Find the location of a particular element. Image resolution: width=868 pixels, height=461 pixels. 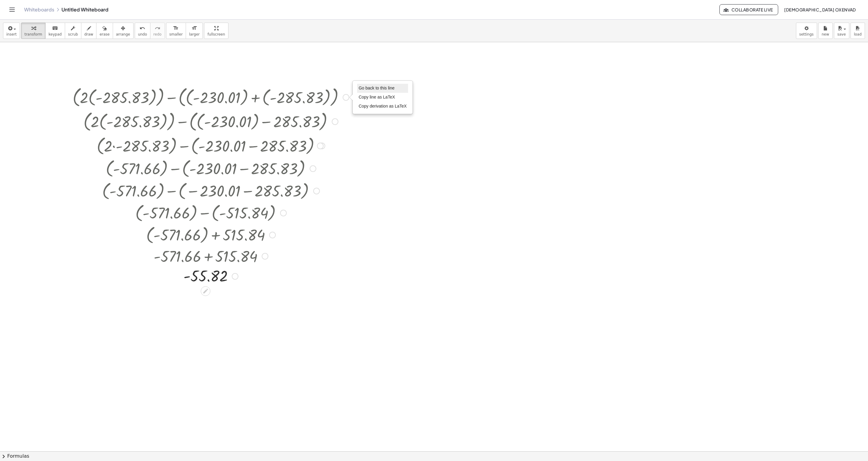

span: load is located at coordinates (858, 34).